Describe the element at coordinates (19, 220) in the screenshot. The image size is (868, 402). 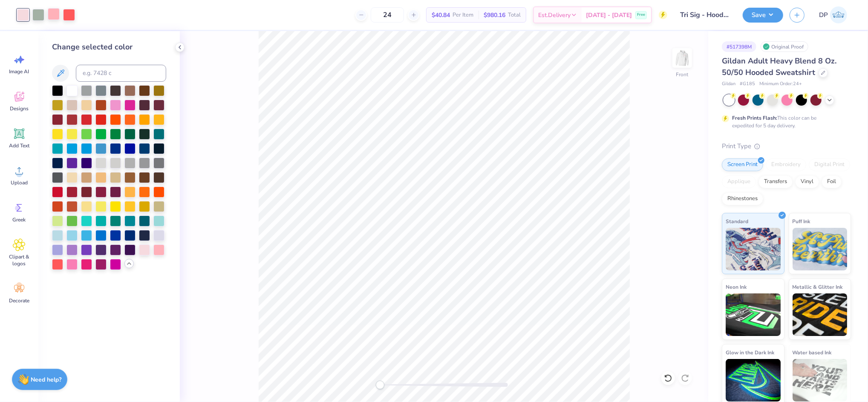
I see `span: Greek` at that location.